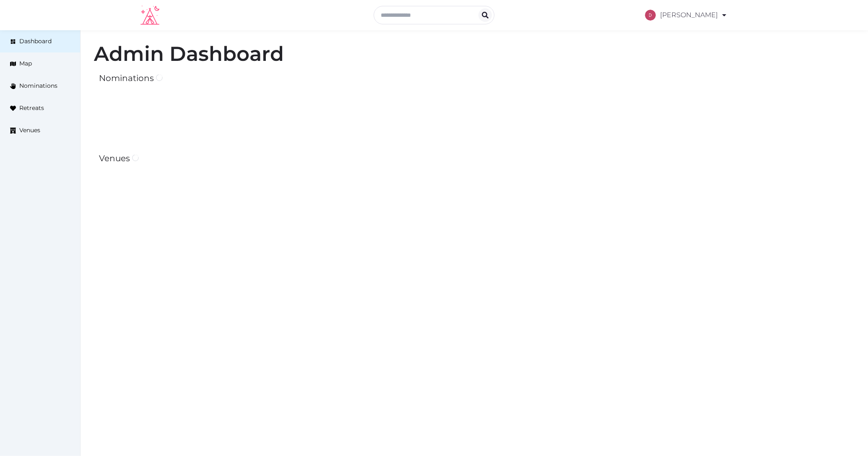 The image size is (868, 466). I want to click on h2: Venues, so click(477, 158).